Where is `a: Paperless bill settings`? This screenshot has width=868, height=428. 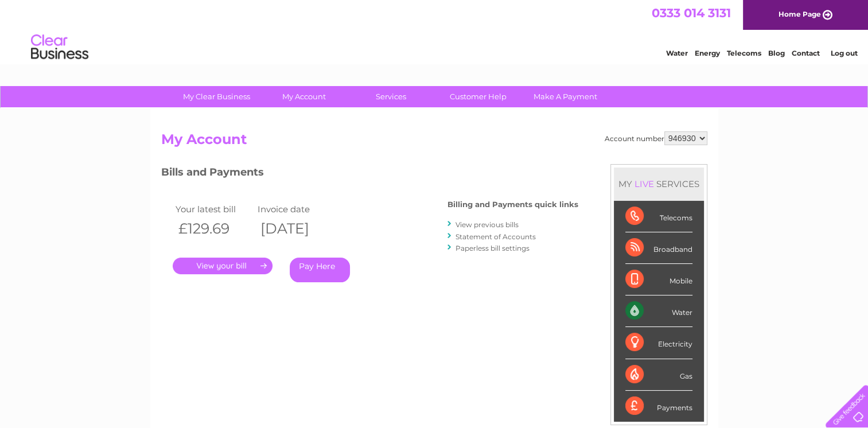 a: Paperless bill settings is located at coordinates (493, 248).